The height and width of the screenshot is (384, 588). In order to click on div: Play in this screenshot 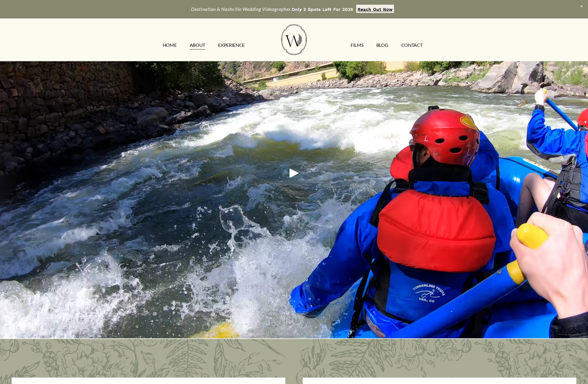, I will do `click(294, 173)`.